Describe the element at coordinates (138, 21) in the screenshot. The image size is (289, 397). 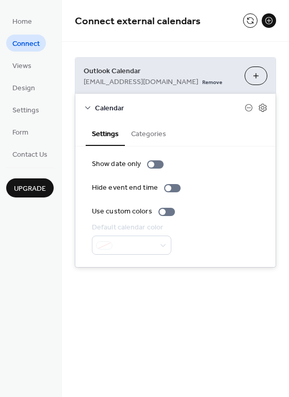
I see `span: Connect external calendars` at that location.